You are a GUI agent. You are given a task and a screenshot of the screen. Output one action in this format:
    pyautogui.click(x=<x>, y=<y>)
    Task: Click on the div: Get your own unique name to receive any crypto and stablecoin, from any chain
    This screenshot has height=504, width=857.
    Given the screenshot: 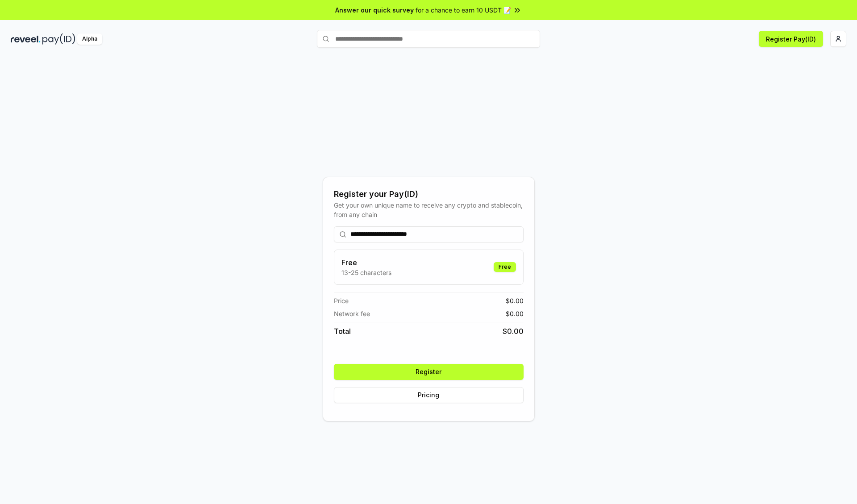 What is the action you would take?
    pyautogui.click(x=429, y=210)
    